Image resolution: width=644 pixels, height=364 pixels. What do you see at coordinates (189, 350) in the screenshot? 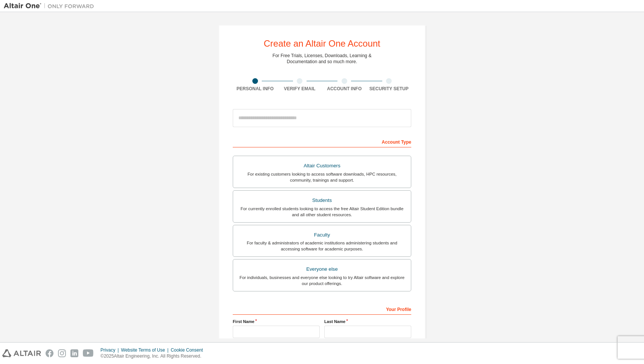
I see `div: Cookie Consent` at bounding box center [189, 350].